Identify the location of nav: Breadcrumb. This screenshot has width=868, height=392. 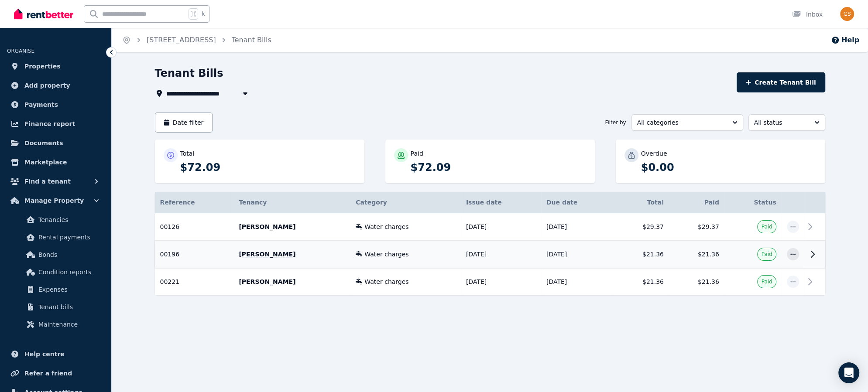
(196, 40).